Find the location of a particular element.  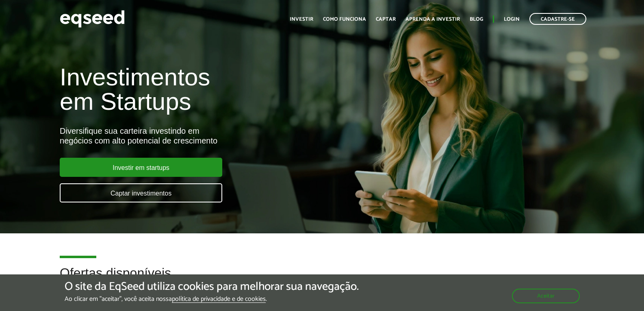

a: política de privacidade e de cookies is located at coordinates (219, 299).